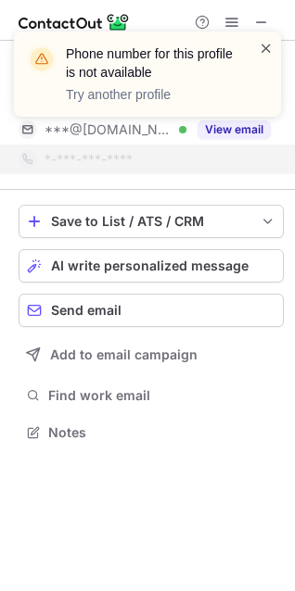 This screenshot has height=591, width=295. Describe the element at coordinates (42, 59) in the screenshot. I see `img: warning` at that location.